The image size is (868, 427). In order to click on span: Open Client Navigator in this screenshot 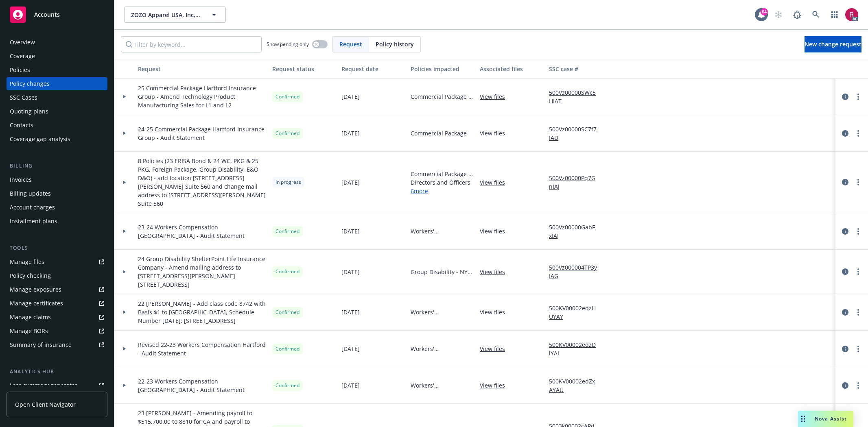, I will do `click(46, 404)`.